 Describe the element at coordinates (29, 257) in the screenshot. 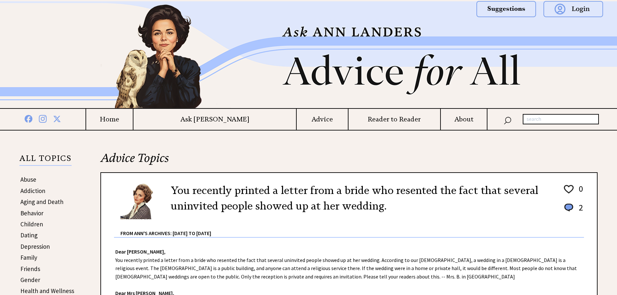

I see `a: Family` at that location.